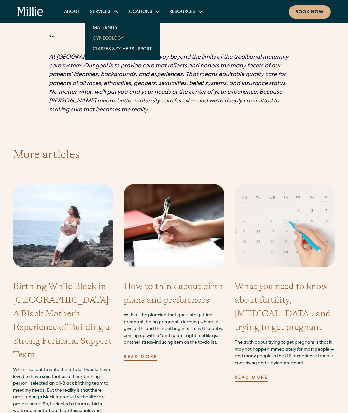  What do you see at coordinates (63, 226) in the screenshot?
I see `img: Pregnant Black woman with the ocean in the background` at bounding box center [63, 226].